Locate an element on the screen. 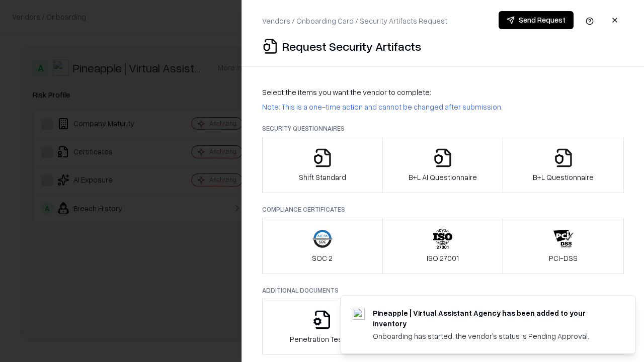 Image resolution: width=644 pixels, height=362 pixels. p: Request Security Artifacts is located at coordinates (352, 46).